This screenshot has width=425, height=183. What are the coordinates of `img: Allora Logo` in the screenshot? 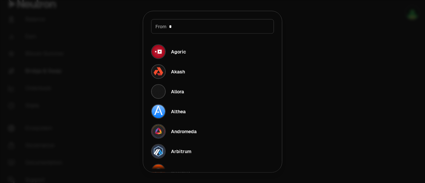 It's located at (158, 91).